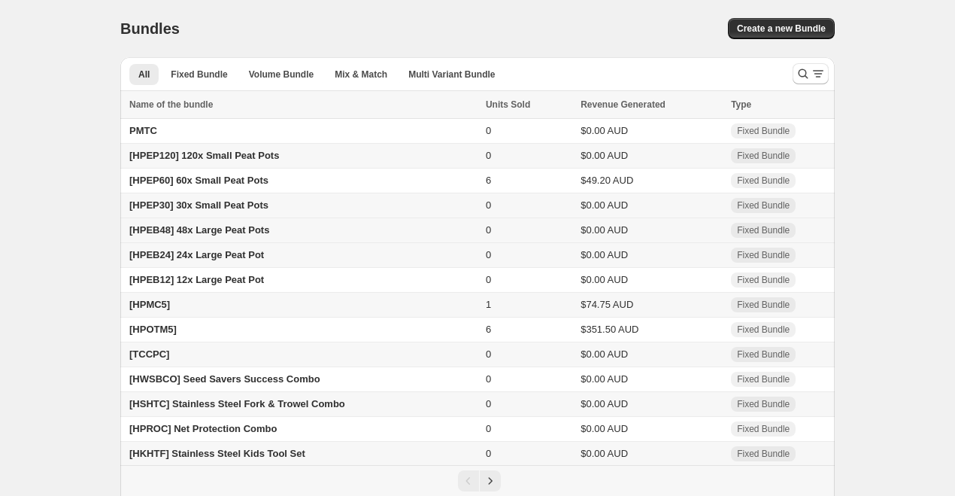 This screenshot has height=496, width=955. Describe the element at coordinates (607, 180) in the screenshot. I see `span: $49.20 AUD` at that location.